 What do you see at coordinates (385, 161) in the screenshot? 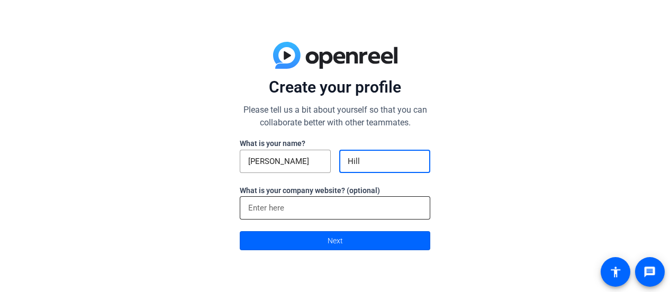
I see `input: Last Name` at bounding box center [385, 161].